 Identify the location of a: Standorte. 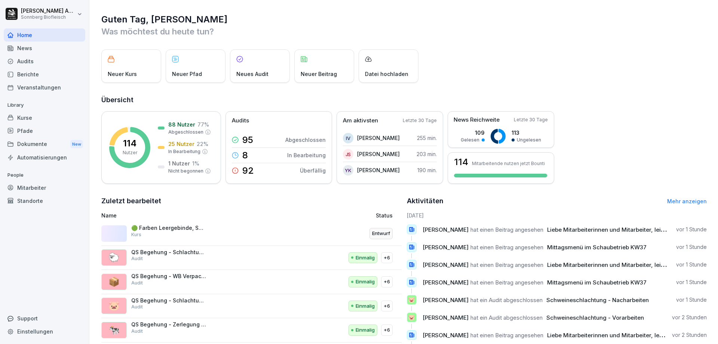
(44, 200).